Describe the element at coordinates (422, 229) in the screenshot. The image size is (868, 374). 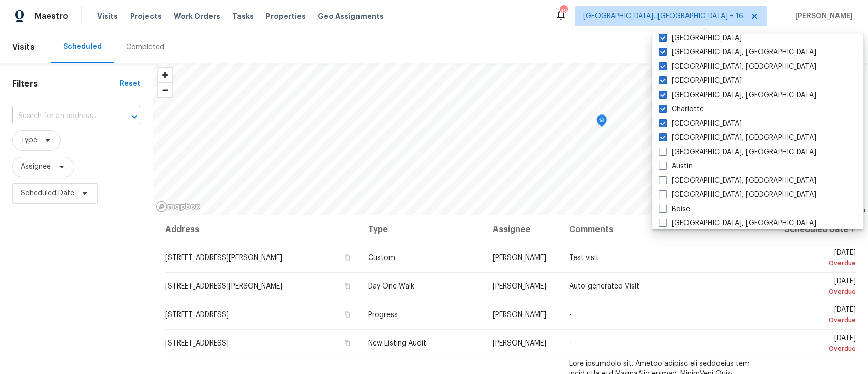
I see `th: Type` at that location.